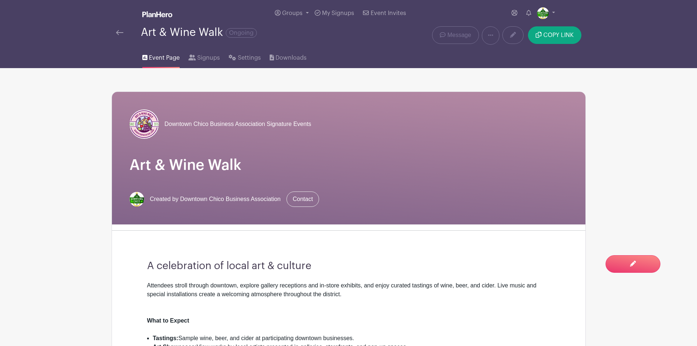  What do you see at coordinates (459, 35) in the screenshot?
I see `span: Message` at bounding box center [459, 35].